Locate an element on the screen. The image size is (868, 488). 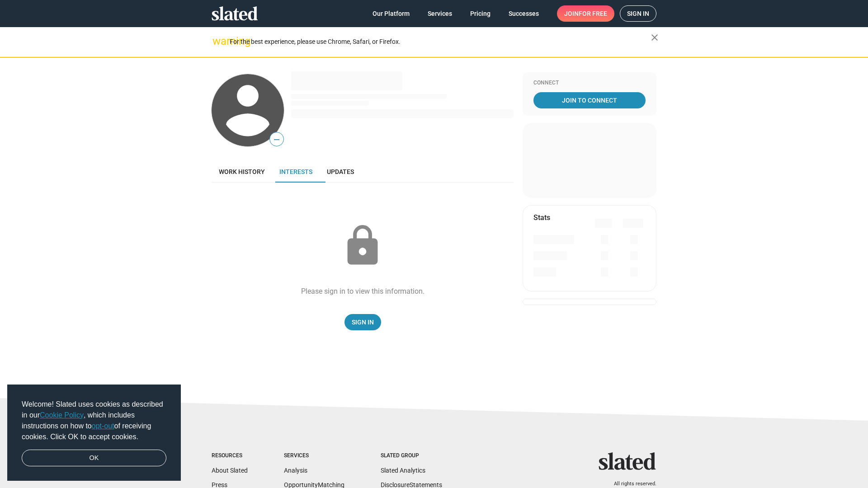
span: Updates is located at coordinates (340, 172).